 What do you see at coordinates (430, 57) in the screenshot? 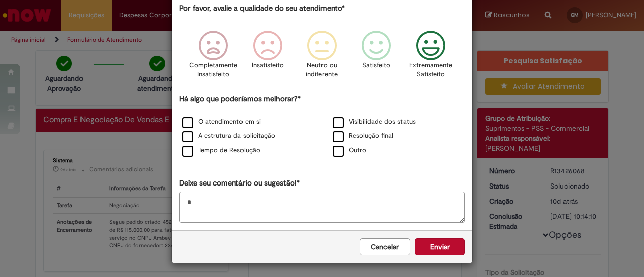
I see `div: Extremamente Satisfeito` at bounding box center [430, 57].